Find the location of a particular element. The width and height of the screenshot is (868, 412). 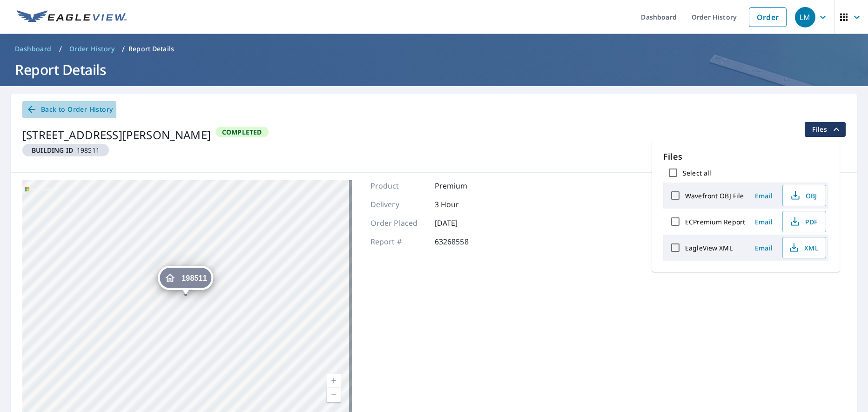

p: Delivery is located at coordinates (398, 205).